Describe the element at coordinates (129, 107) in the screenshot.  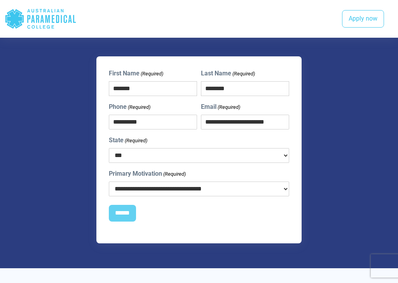
I see `label: Phone` at that location.